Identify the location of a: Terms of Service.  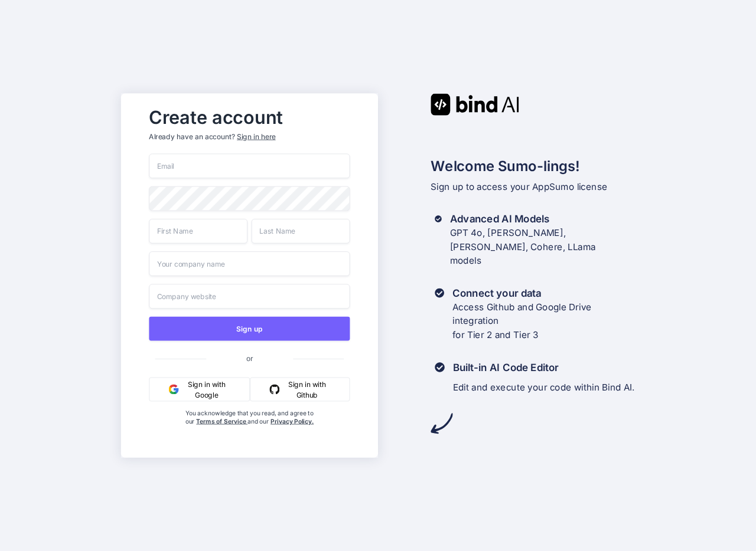
(222, 421).